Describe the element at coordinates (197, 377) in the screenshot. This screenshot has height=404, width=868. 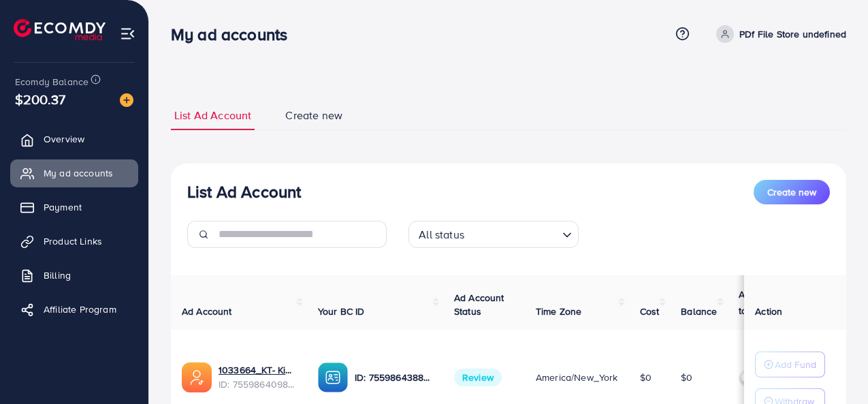
I see `img: ic-ads-acc.e4c84228.svg` at that location.